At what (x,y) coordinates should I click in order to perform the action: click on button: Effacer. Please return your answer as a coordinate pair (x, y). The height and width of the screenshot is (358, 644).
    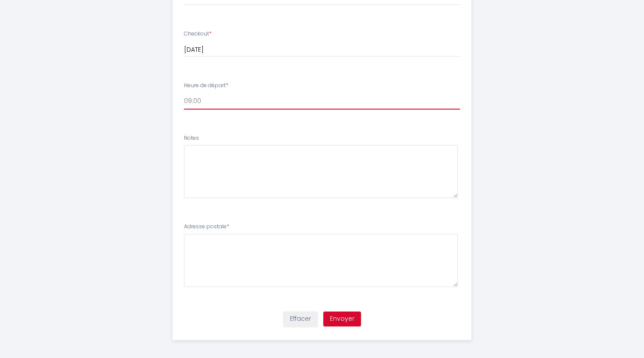
    Looking at the image, I should click on (301, 319).